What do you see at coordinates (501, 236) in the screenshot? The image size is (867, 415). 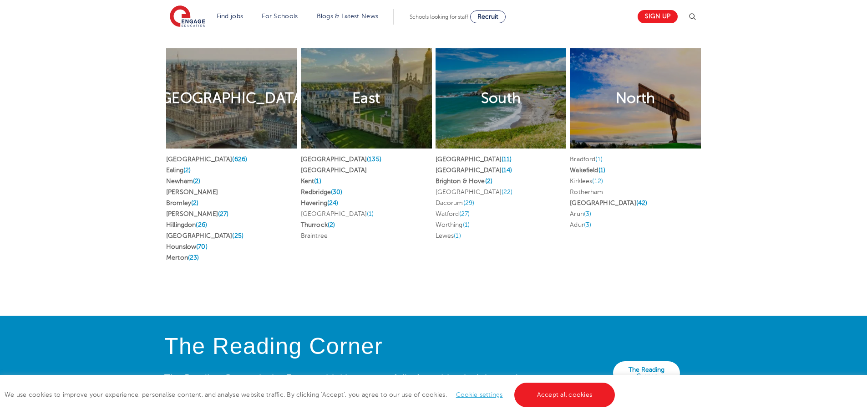 I see `li: Lewes` at bounding box center [501, 236].